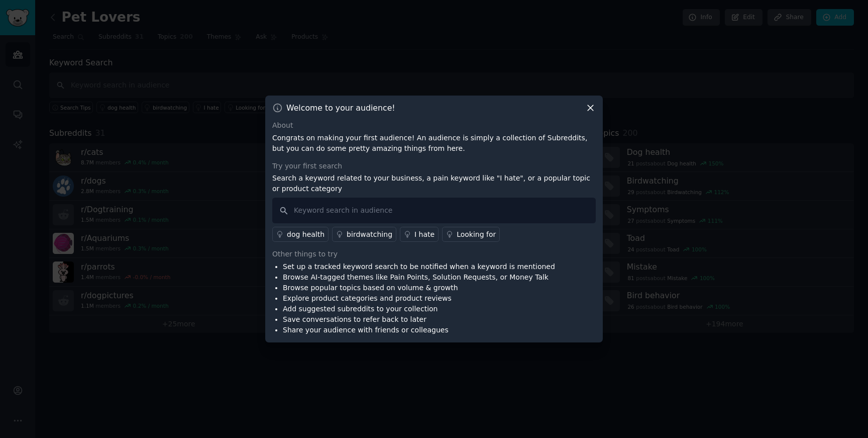 This screenshot has width=868, height=438. Describe the element at coordinates (340, 107) in the screenshot. I see `h3: Welcome to your audience!` at that location.